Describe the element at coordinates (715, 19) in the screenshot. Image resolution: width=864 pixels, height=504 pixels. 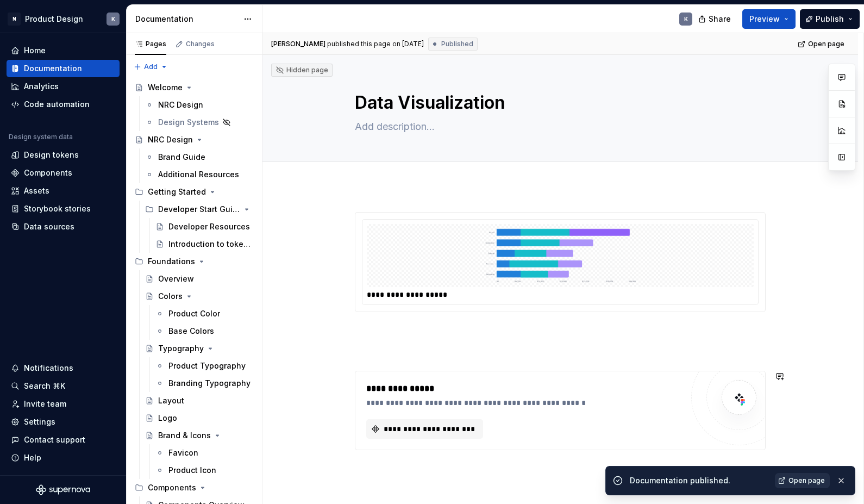
I see `button: Share` at that location.